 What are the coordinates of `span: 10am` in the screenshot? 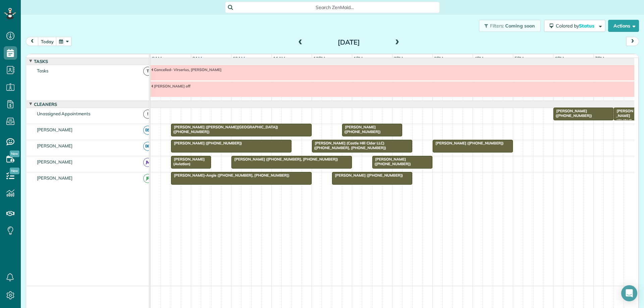 It's located at (239, 58).